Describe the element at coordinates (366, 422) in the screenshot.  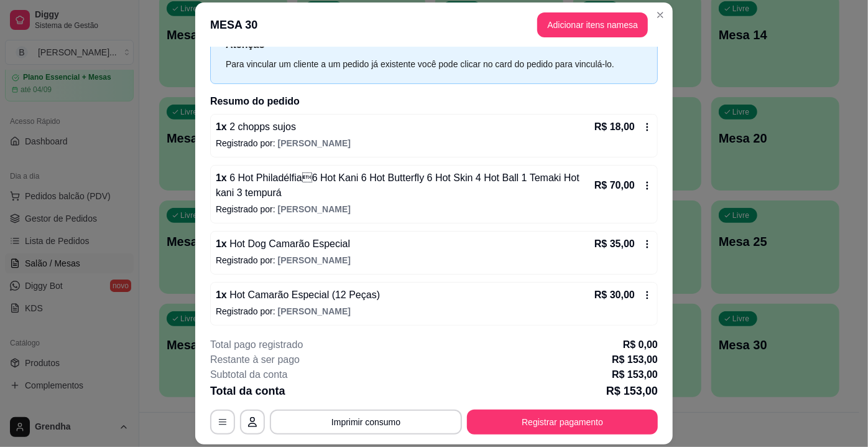
I see `button: Imprimir consumo` at that location.